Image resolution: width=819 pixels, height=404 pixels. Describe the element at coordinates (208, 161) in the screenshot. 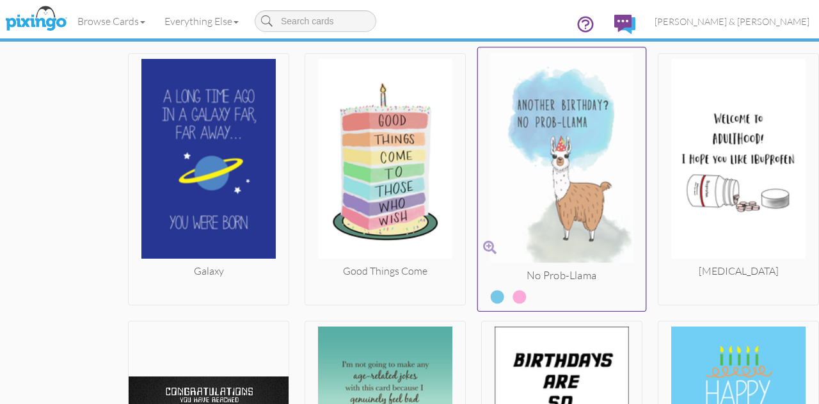

I see `img: 20181003-214640-f103dd03-250.png` at that location.